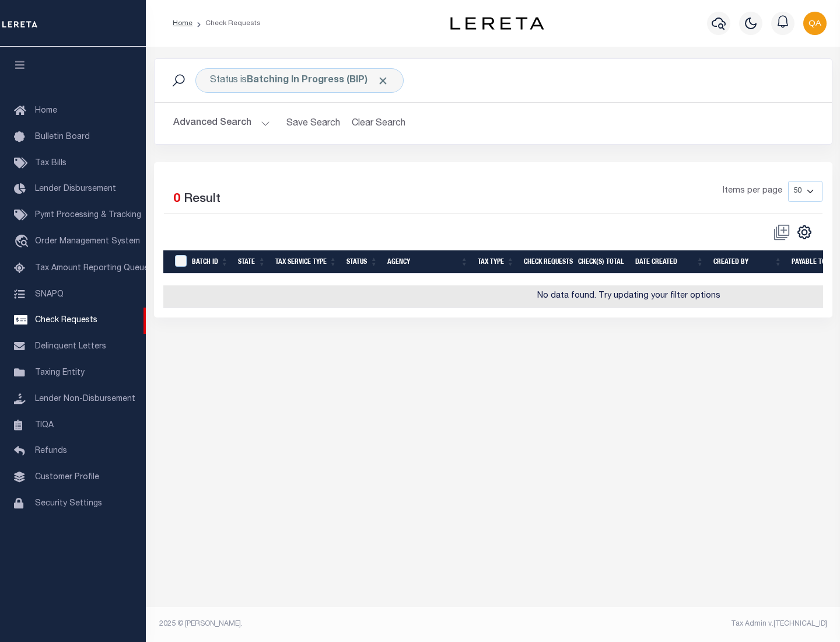 This screenshot has height=642, width=840. What do you see at coordinates (60, 373) in the screenshot?
I see `span: Taxing Entity` at bounding box center [60, 373].